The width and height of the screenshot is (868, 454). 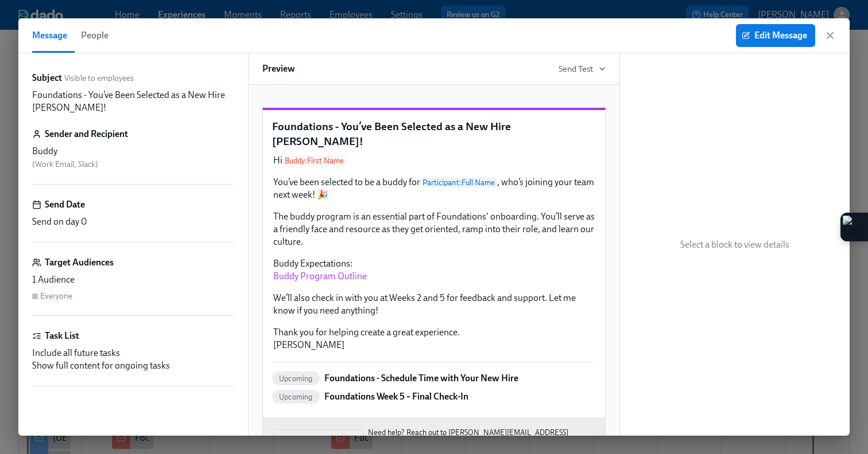 I want to click on h6: Preview, so click(x=278, y=69).